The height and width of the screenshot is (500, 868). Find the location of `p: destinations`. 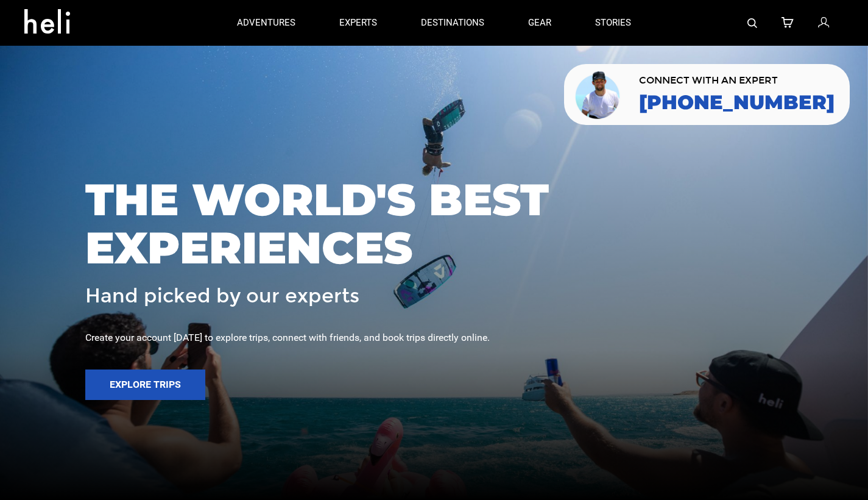

p: destinations is located at coordinates (453, 22).